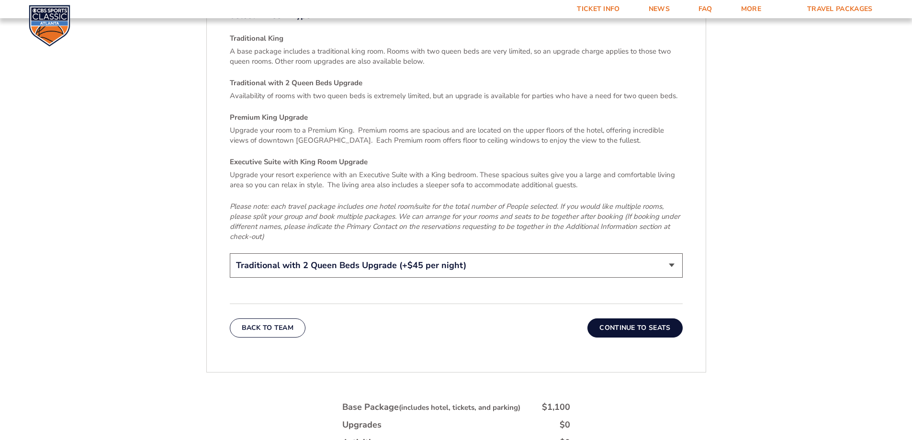 This screenshot has width=912, height=440. I want to click on h4: Executive Suite with King Room Upgrade, so click(456, 162).